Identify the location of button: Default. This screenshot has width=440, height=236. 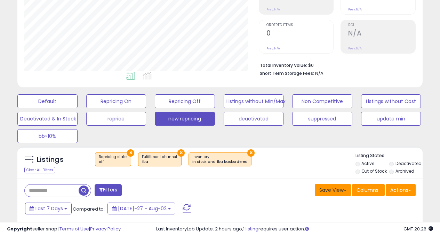
(47, 101).